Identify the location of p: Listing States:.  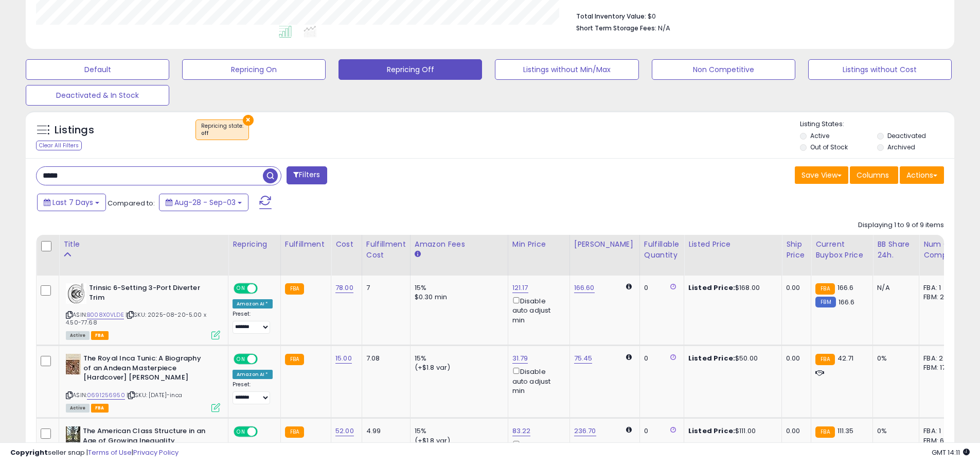
(877, 124).